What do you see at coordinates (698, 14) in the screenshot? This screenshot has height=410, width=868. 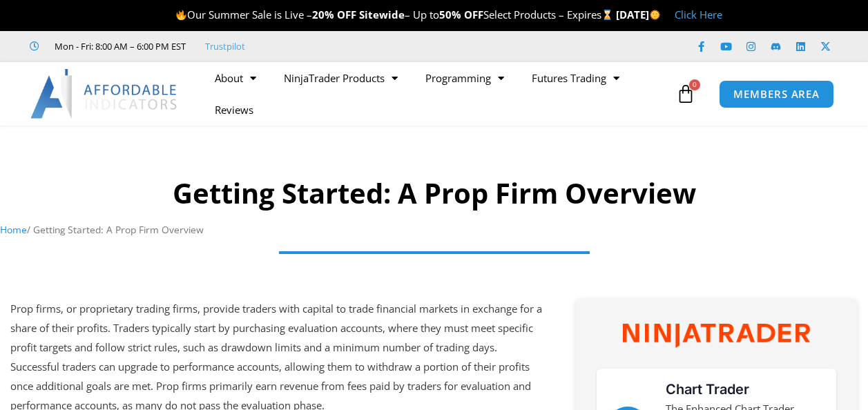 I see `a: Click Here` at bounding box center [698, 14].